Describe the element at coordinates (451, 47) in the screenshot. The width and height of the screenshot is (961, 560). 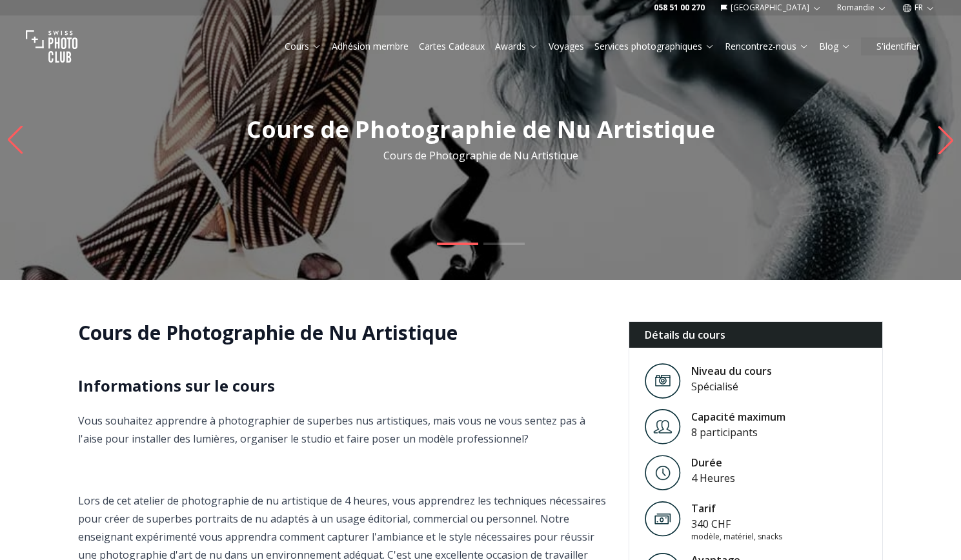
I see `a: Cartes Cadeaux` at that location.